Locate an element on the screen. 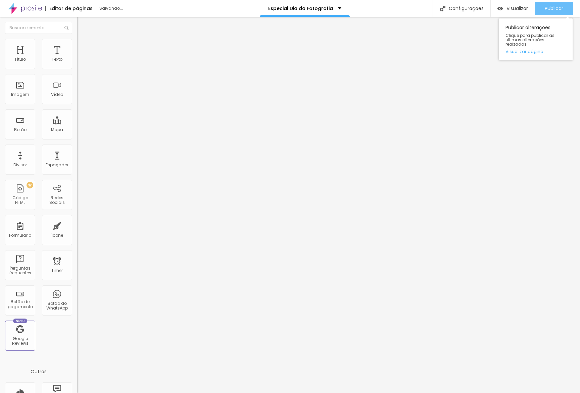 Image resolution: width=580 pixels, height=393 pixels. div: Botão do WhatsApp is located at coordinates (57, 306).